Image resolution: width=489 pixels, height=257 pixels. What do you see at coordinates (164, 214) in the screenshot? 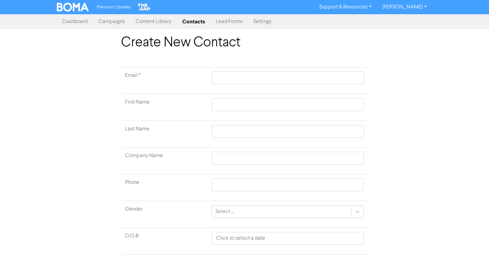
I see `td: Gender` at bounding box center [164, 214].